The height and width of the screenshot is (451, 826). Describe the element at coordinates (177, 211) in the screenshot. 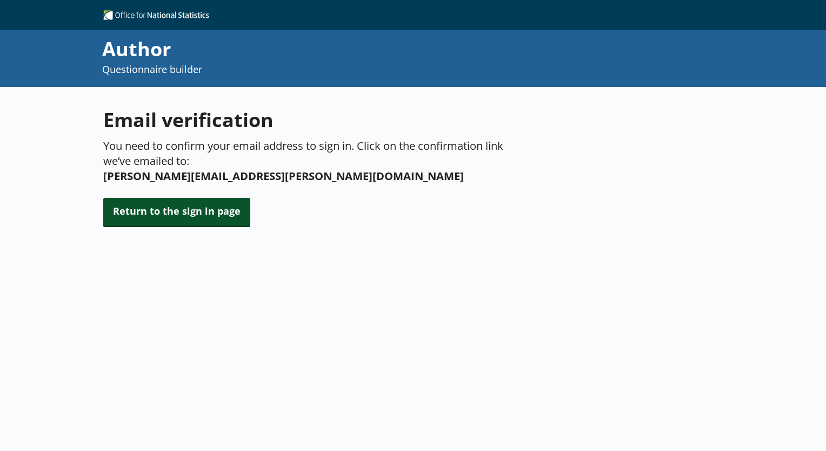

I see `span: Return to the sign in page` at that location.